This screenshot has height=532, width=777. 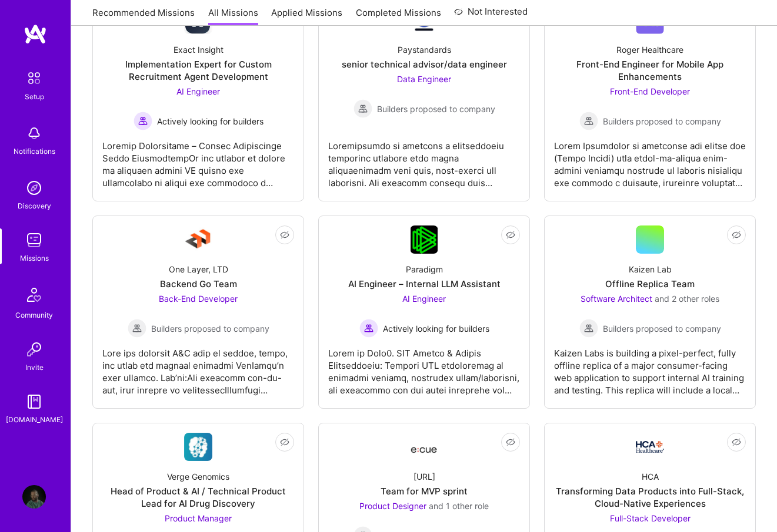 What do you see at coordinates (198, 99) in the screenshot?
I see `a: Company LogoExact InsightImplementation Expert for Custom Recruitment Agent DevelopmentAI Enginee...` at bounding box center [198, 99].